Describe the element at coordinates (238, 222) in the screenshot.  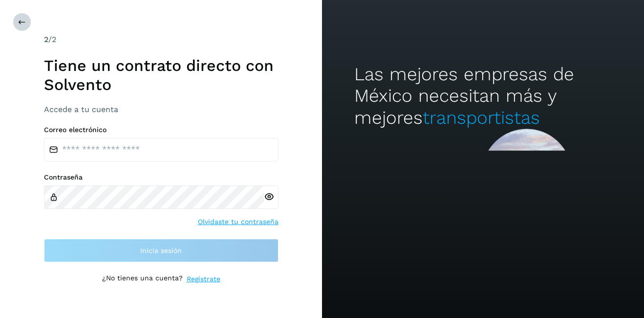
I see `a: Olvidaste tu contraseña` at that location.